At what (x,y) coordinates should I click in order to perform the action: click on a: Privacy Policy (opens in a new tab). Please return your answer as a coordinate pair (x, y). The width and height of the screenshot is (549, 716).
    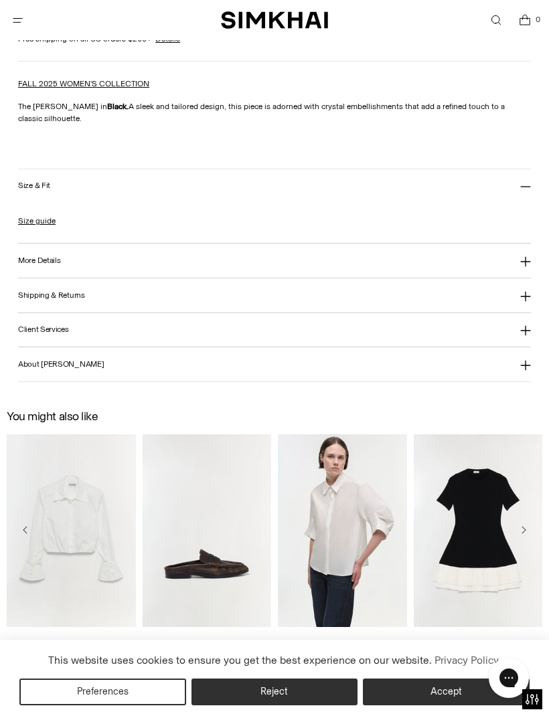
    Looking at the image, I should click on (466, 660).